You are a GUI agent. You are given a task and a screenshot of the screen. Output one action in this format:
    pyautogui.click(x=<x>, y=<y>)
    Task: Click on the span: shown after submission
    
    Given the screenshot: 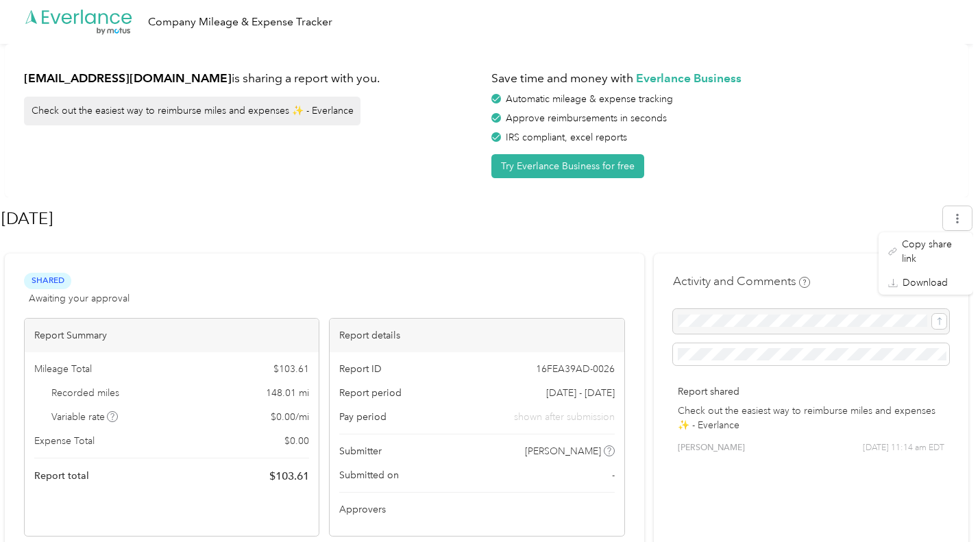 What is the action you would take?
    pyautogui.click(x=564, y=417)
    